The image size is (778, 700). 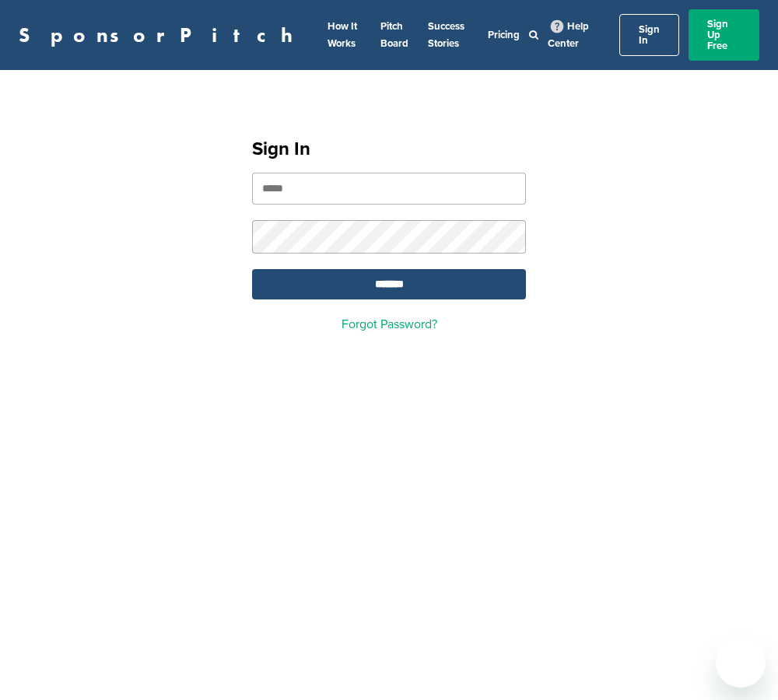 What do you see at coordinates (160, 35) in the screenshot?
I see `a: SponsorPitch` at bounding box center [160, 35].